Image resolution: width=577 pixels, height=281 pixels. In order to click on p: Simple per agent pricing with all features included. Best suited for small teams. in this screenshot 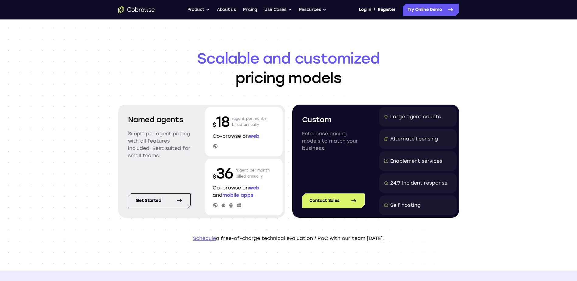, I will do `click(159, 145)`.